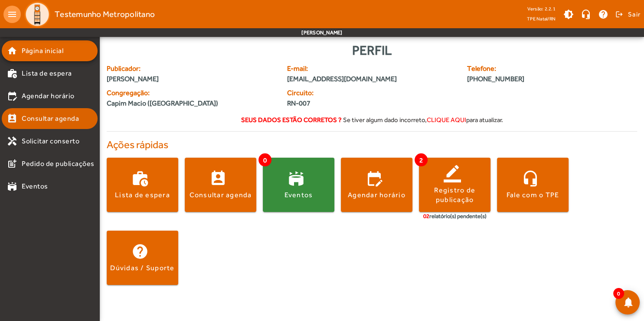 Image resolution: width=644 pixels, height=321 pixels. I want to click on img: Logo TPE, so click(37, 15).